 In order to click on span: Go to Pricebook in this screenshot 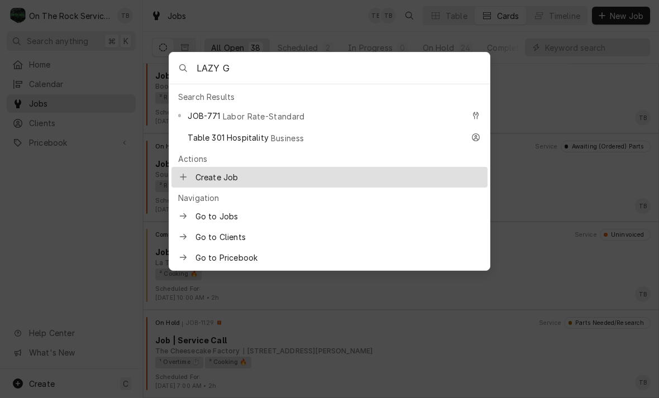, I will do `click(338, 257)`.